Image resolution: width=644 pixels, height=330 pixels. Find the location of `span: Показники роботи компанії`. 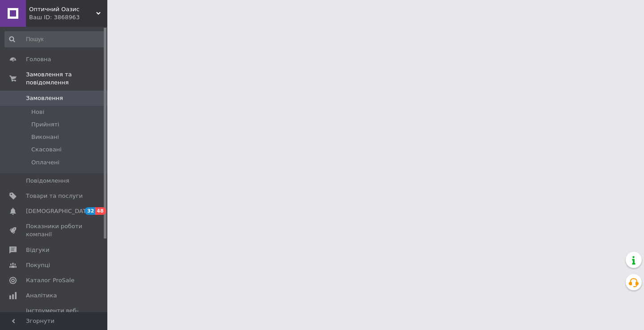

span: Показники роботи компанії is located at coordinates (54, 231).